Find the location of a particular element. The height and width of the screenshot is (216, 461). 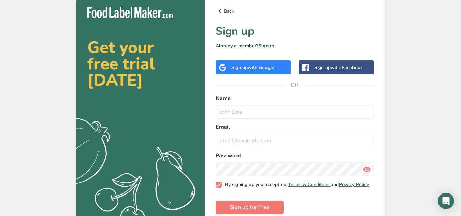

a: Sign in is located at coordinates (266, 46).